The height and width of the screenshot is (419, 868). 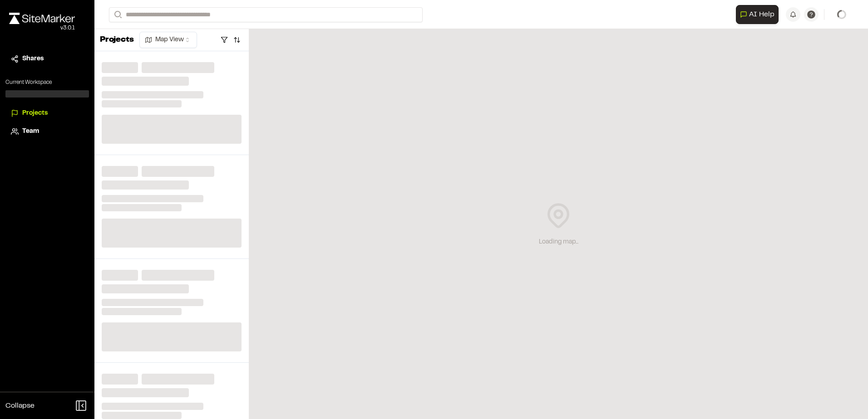 I want to click on span: AI Help, so click(x=762, y=14).